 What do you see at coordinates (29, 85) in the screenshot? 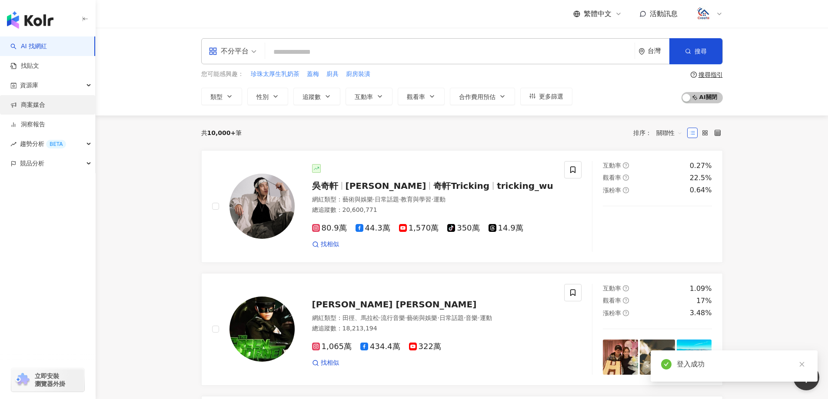
I see `span: 資源庫` at bounding box center [29, 85].